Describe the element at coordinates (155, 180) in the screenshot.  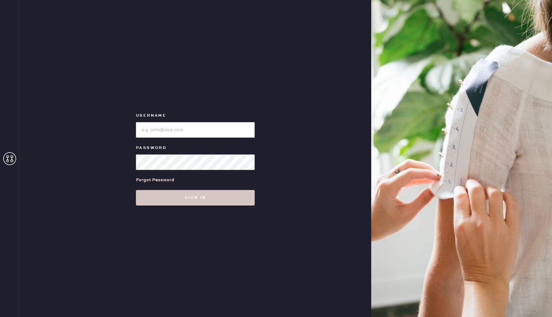
I see `a: Forgot Password` at that location.